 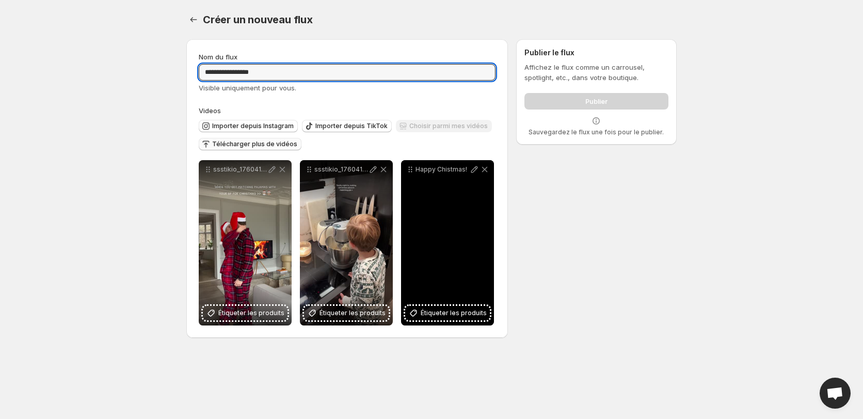 What do you see at coordinates (218, 57) in the screenshot?
I see `span: Nom du flux` at bounding box center [218, 57].